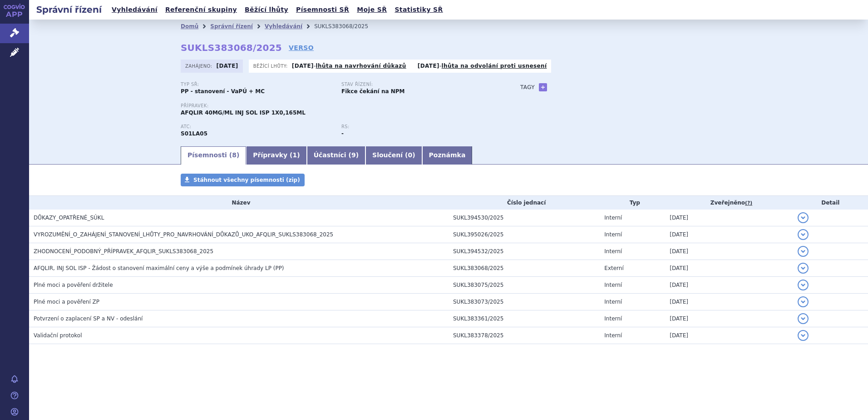  Describe the element at coordinates (373, 91) in the screenshot. I see `strong: Fikce čekání na NPM` at that location.